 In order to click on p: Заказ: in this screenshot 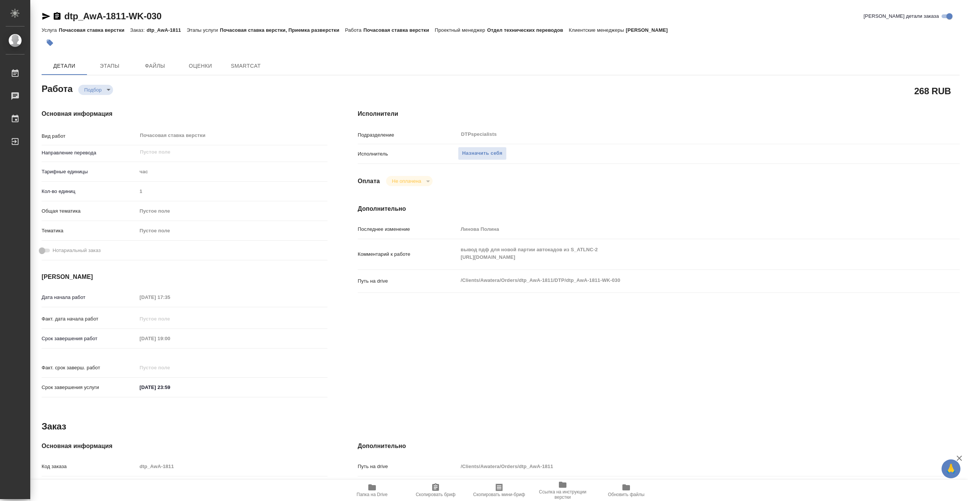, I will do `click(138, 30)`.